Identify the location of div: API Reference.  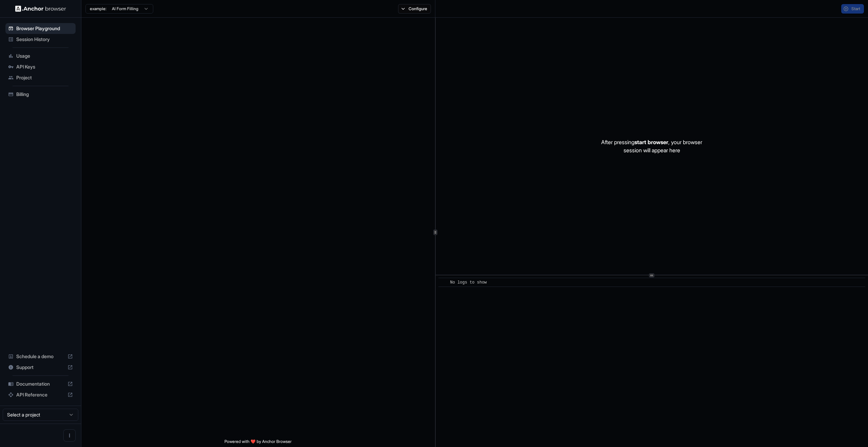
(41, 395).